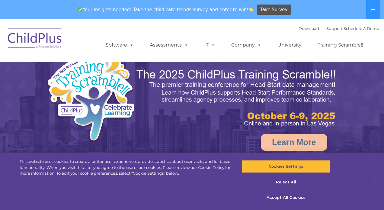 This screenshot has height=210, width=384. What do you see at coordinates (274, 10) in the screenshot?
I see `a: Take Survey` at bounding box center [274, 10].